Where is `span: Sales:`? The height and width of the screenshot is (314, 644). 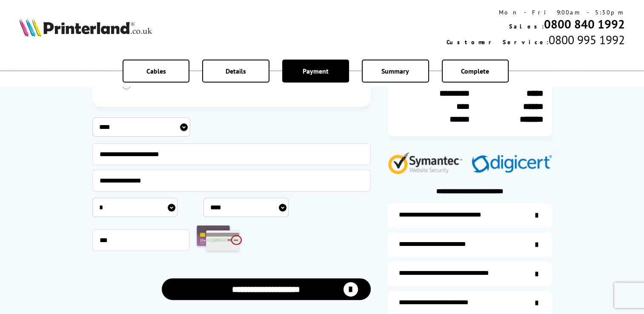 span: Sales: is located at coordinates (526, 27).